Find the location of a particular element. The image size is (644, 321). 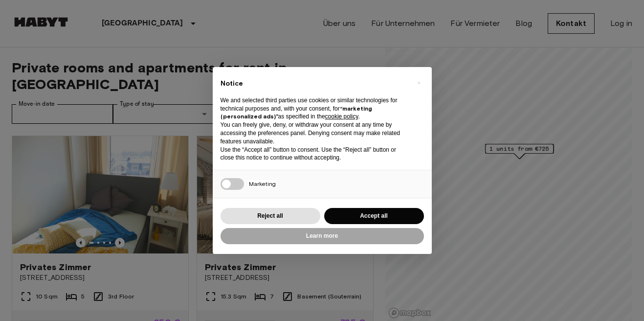

h2: Notice is located at coordinates (315, 84).